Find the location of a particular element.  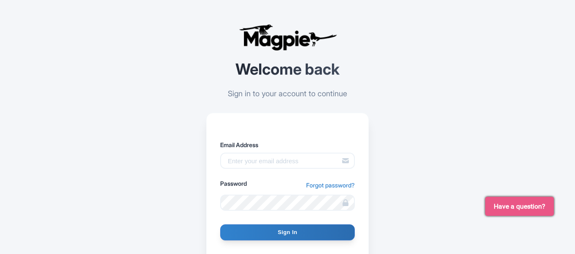

label: Password is located at coordinates (233, 183).